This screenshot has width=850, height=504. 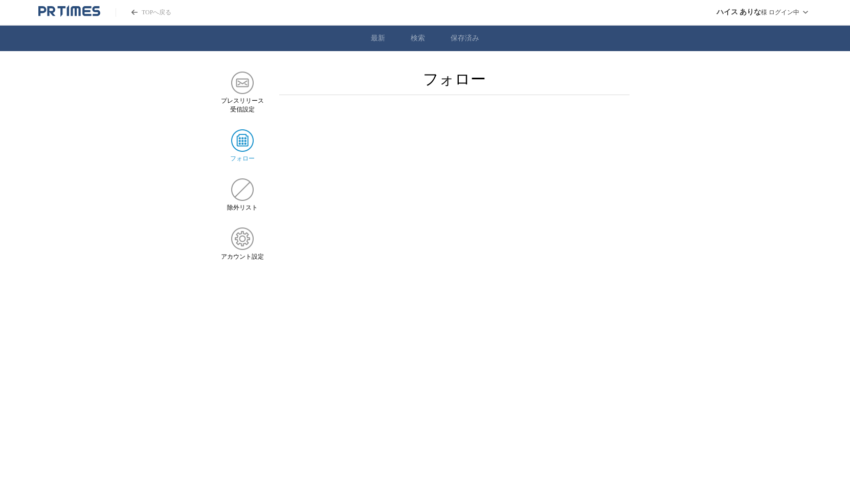 What do you see at coordinates (242, 244) in the screenshot?
I see `a: アカウント設定アカウント設定` at bounding box center [242, 244].